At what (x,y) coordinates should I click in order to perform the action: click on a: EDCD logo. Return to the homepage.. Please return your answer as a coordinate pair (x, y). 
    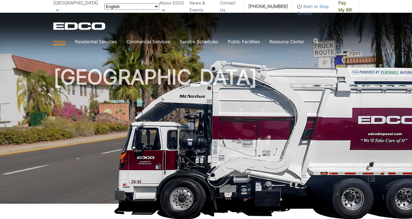
    Looking at the image, I should click on (80, 26).